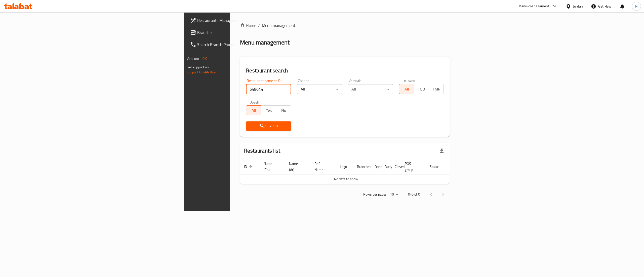  I want to click on span: Version:, so click(193, 58).